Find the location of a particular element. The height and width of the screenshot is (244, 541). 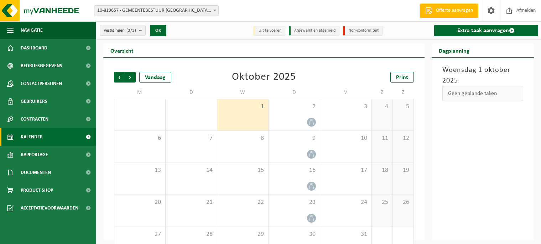

span: 18 is located at coordinates (382, 170).